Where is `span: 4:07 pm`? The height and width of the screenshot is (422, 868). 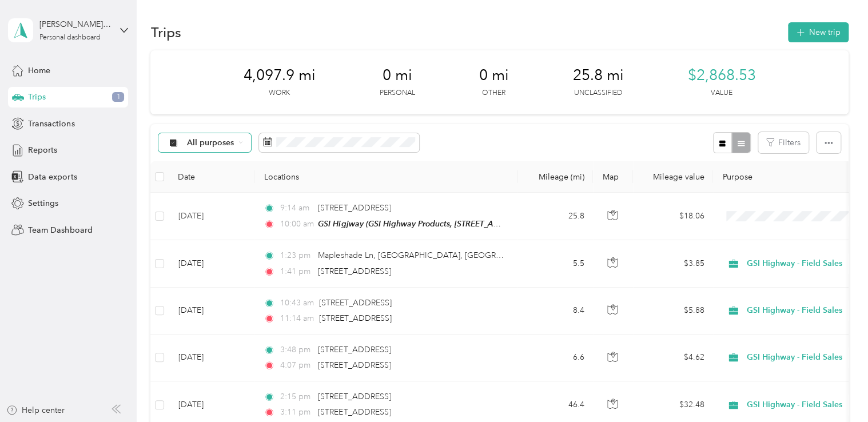
span: 4:07 pm is located at coordinates (296, 365).